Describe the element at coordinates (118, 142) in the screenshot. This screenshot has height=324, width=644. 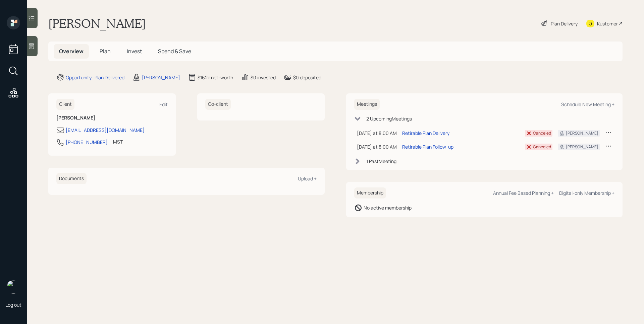
I see `div: MST` at that location.